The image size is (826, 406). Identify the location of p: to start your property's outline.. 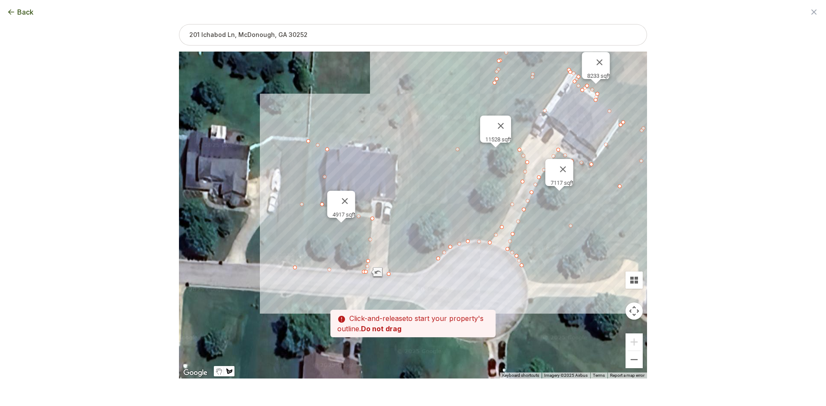
(413, 324).